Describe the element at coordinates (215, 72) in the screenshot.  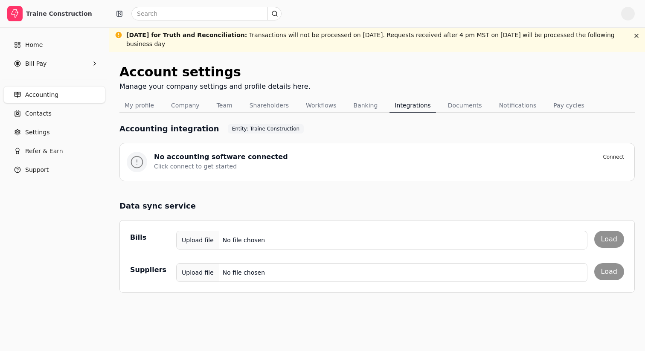
I see `div: Account settings` at that location.